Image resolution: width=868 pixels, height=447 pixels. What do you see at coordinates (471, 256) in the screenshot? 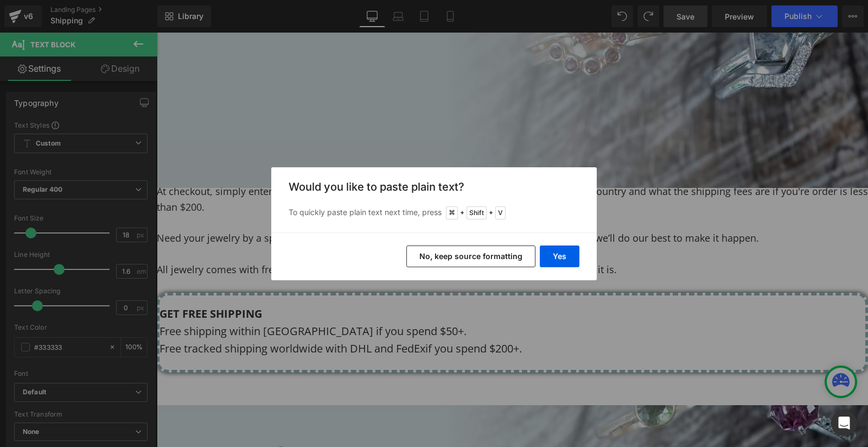
I see `button: No, keep source formatting` at bounding box center [471, 256].